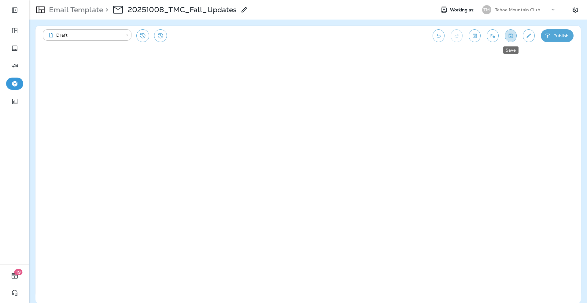  Describe the element at coordinates (475, 36) in the screenshot. I see `button: Toggle preview` at that location.